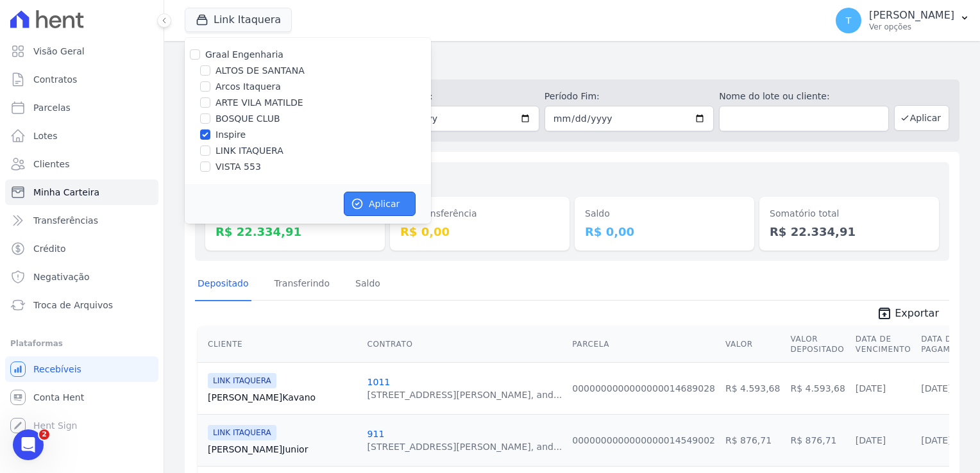 Image resolution: width=980 pixels, height=473 pixels. I want to click on label: Graal Engenharia, so click(244, 55).